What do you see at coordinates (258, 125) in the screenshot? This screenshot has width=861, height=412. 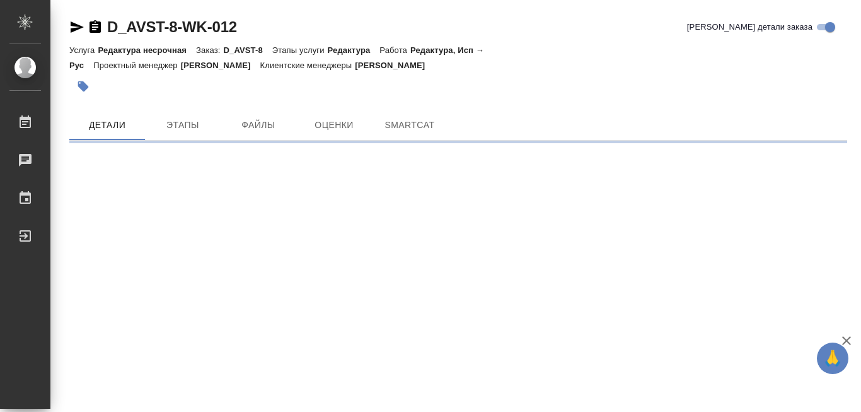 I see `span: Файлы` at bounding box center [258, 125].